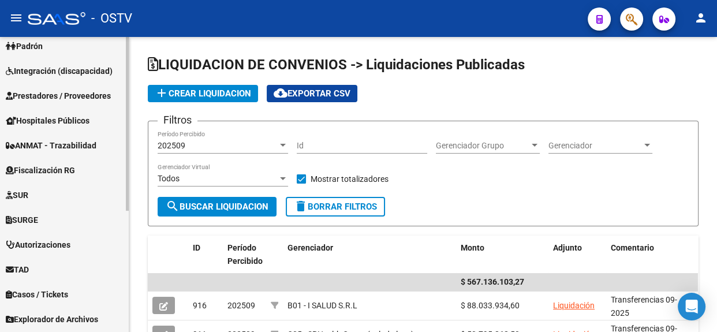 The width and height of the screenshot is (717, 332). I want to click on span: Comentario, so click(632, 248).